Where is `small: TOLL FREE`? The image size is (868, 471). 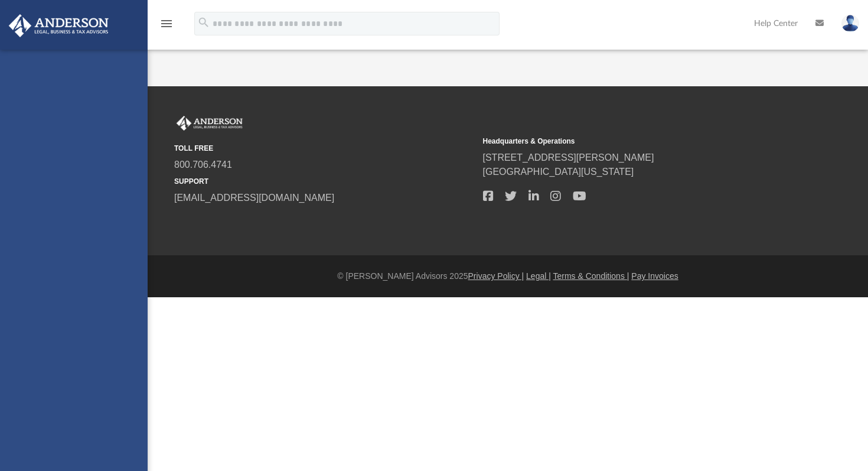 small: TOLL FREE is located at coordinates (324, 148).